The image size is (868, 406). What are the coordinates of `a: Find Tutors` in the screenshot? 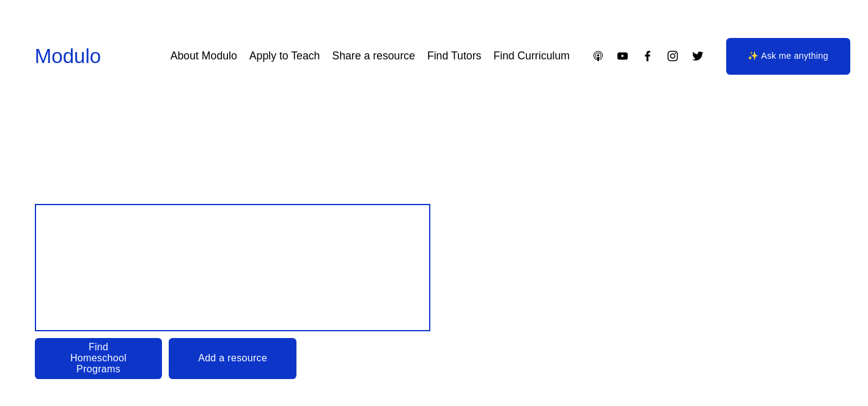 It's located at (454, 56).